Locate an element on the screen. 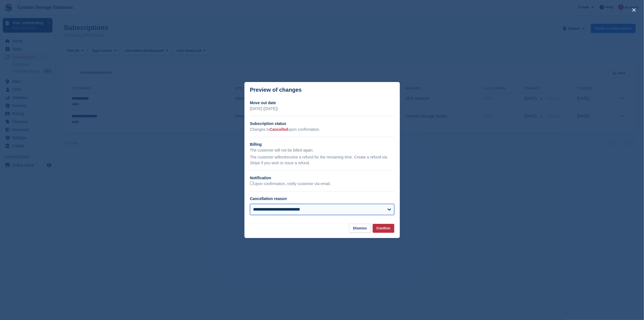 This screenshot has height=320, width=644. h2: Subscription status is located at coordinates (322, 124).